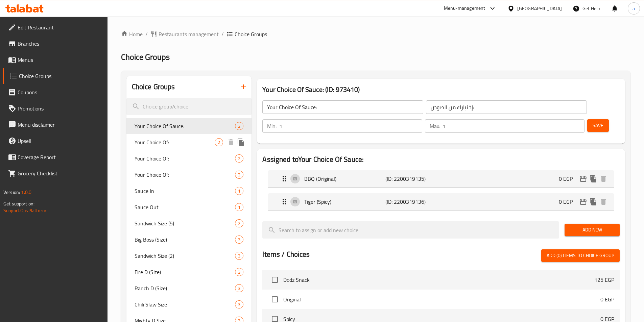 The height and width of the screenshot is (322, 644). What do you see at coordinates (185, 126) in the screenshot?
I see `span: Your Choice Of Sauce:` at bounding box center [185, 126].